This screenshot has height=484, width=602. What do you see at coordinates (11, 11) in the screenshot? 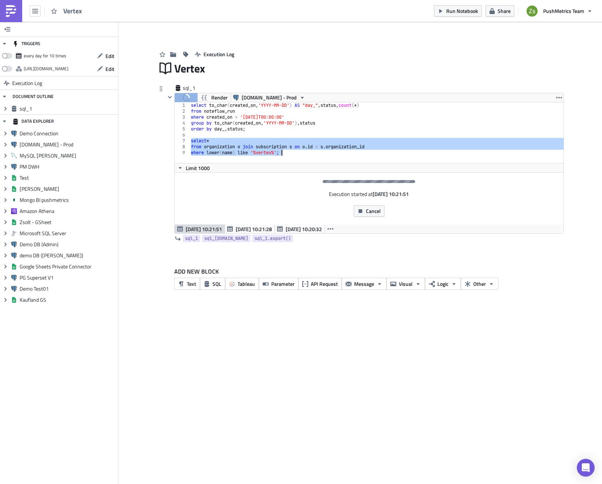
I see `img: PushMetrics` at bounding box center [11, 11].